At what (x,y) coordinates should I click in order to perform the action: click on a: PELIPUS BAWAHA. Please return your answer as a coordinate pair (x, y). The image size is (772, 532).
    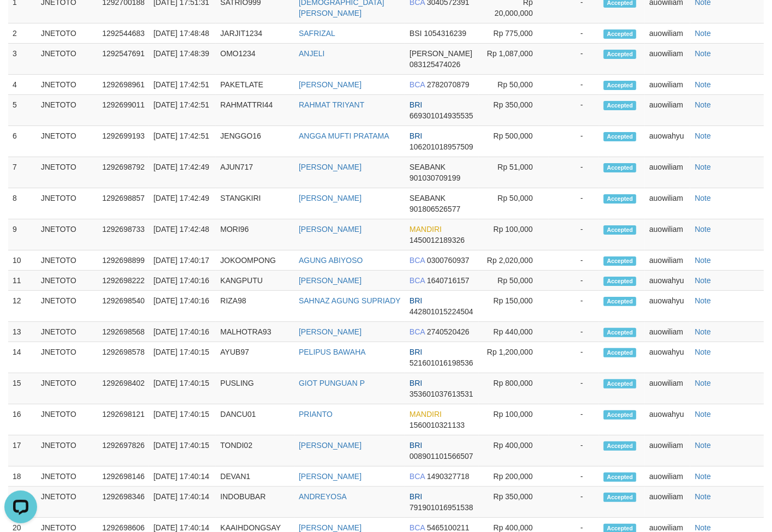
    Looking at the image, I should click on (332, 352).